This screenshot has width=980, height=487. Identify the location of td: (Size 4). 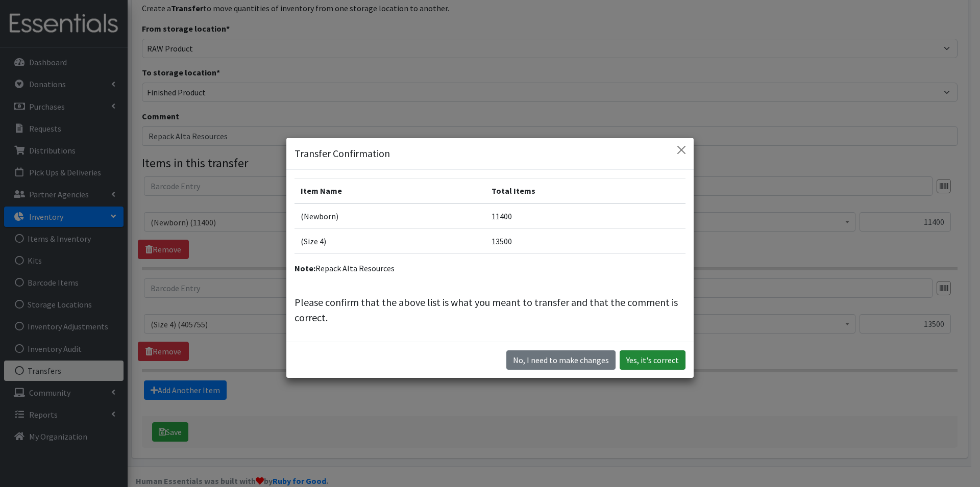
(390, 241).